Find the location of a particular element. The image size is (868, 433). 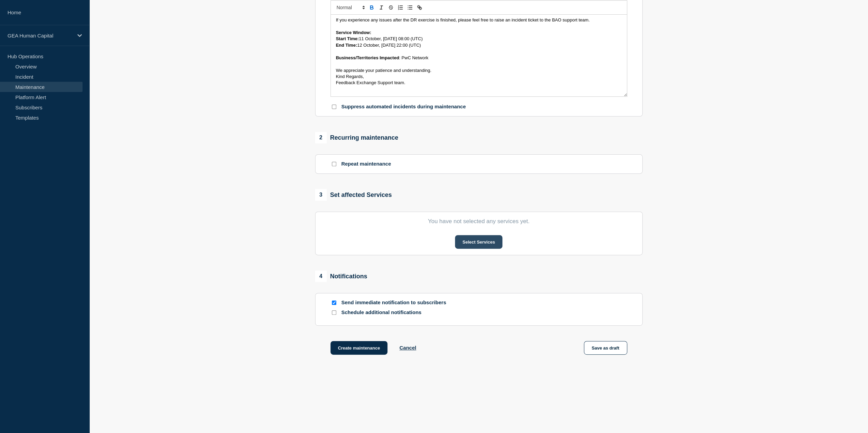

p: Repeat maintenance is located at coordinates (366, 164).